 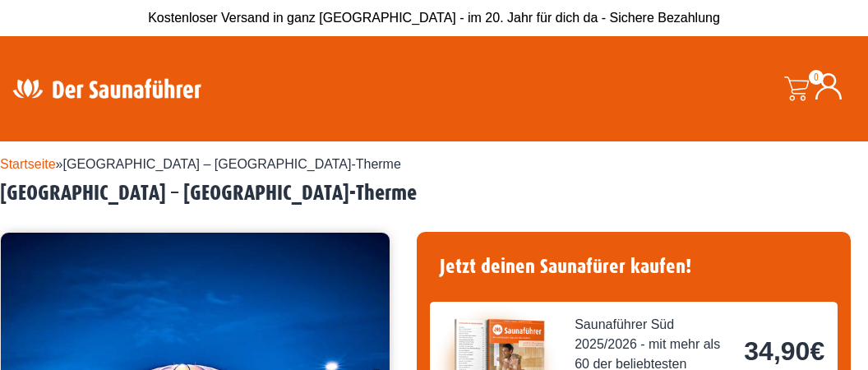 I want to click on h4: Jetzt deinen Saunafürer kaufen!, so click(x=633, y=266).